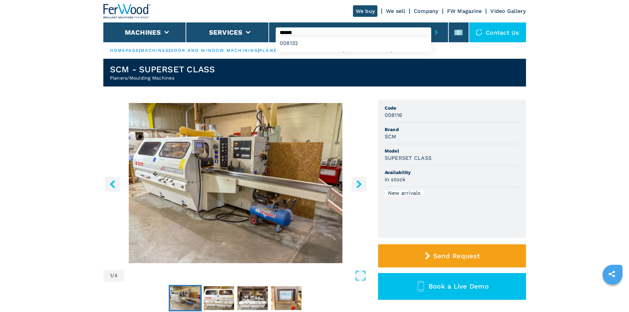 The width and height of the screenshot is (629, 312). What do you see at coordinates (236, 183) in the screenshot?
I see `div: Go to Slide 1` at bounding box center [236, 183].